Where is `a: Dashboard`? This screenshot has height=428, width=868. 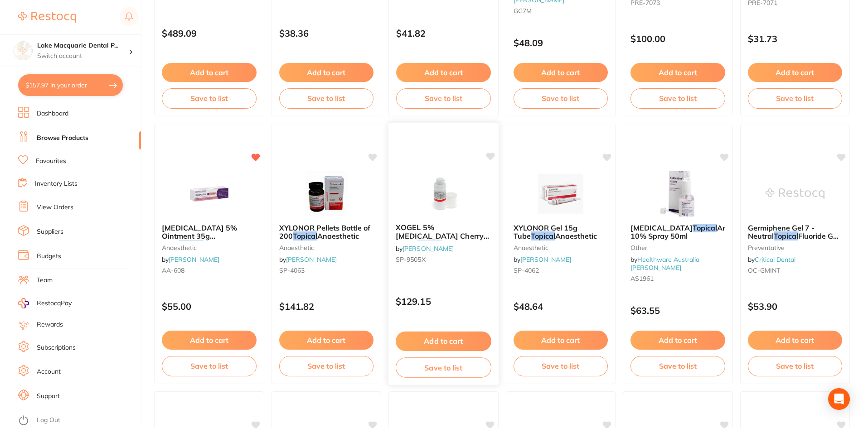
a: Dashboard is located at coordinates (53, 114).